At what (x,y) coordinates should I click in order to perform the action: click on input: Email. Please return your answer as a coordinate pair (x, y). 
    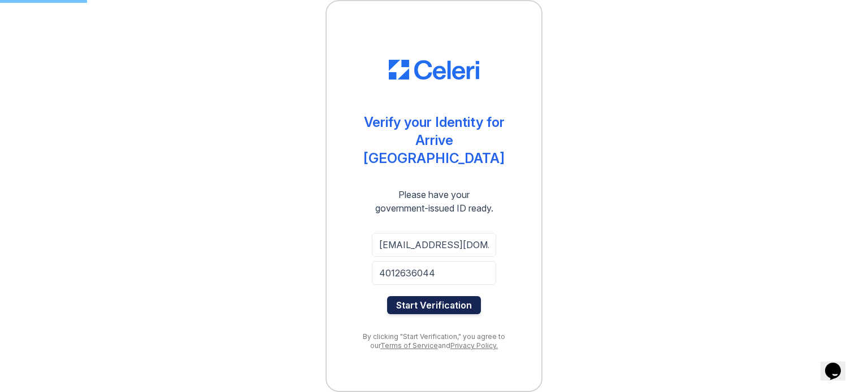
    Looking at the image, I should click on (434, 245).